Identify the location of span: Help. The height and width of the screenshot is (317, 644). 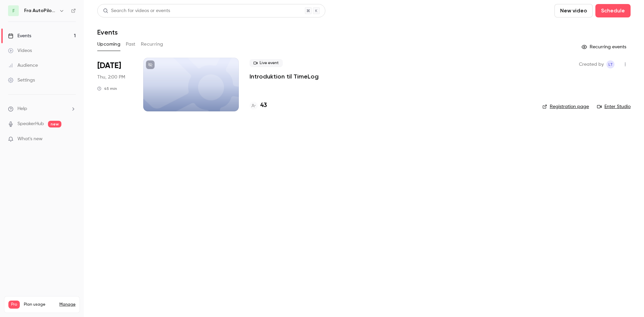
(22, 109).